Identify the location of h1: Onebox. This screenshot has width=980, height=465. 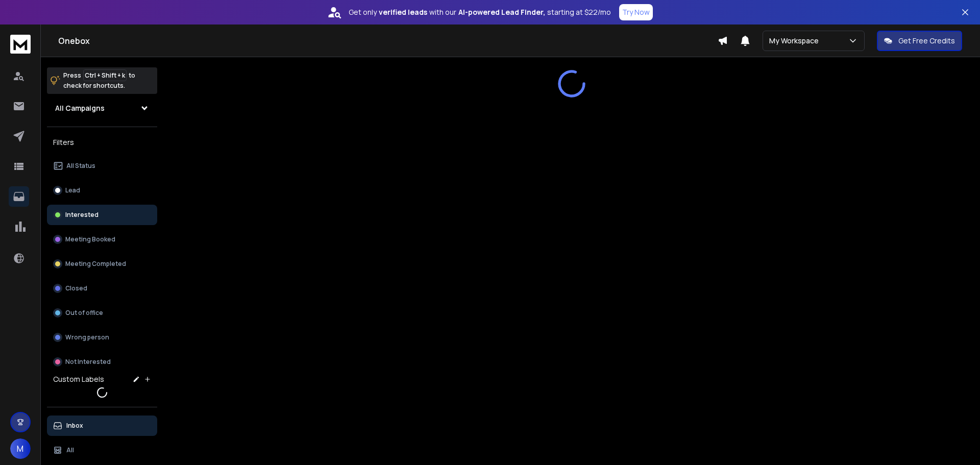
(388, 41).